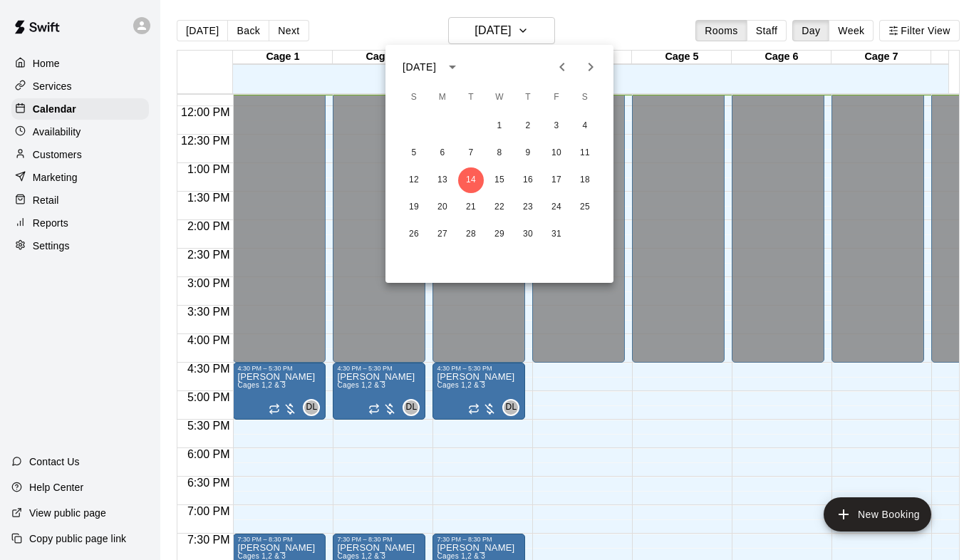 The width and height of the screenshot is (969, 560). Describe the element at coordinates (528, 153) in the screenshot. I see `button: 9` at that location.